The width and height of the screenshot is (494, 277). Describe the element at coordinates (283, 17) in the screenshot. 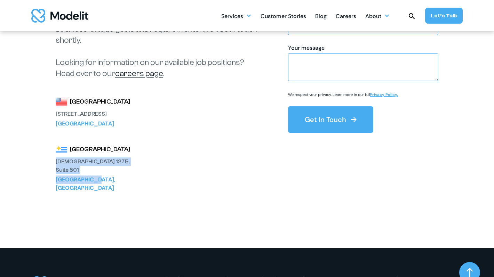

I see `div: Customer Stories` at that location.